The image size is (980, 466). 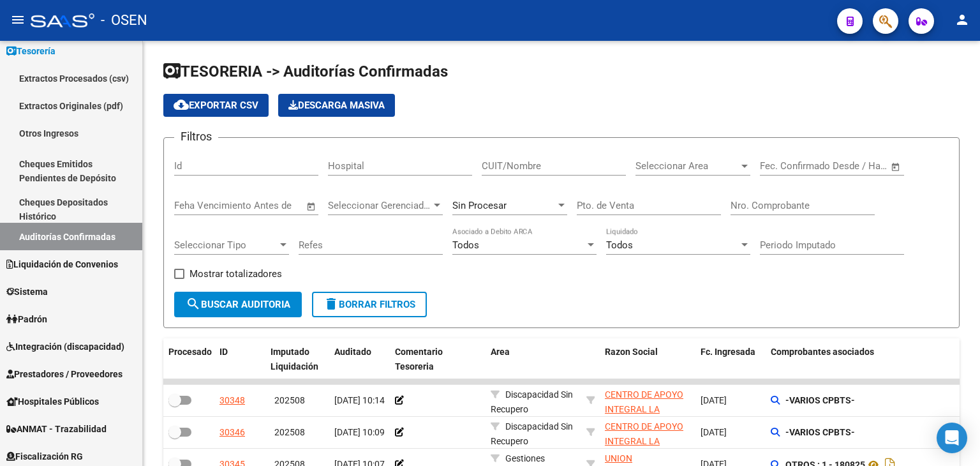 What do you see at coordinates (31, 51) in the screenshot?
I see `span: Tesorería` at bounding box center [31, 51].